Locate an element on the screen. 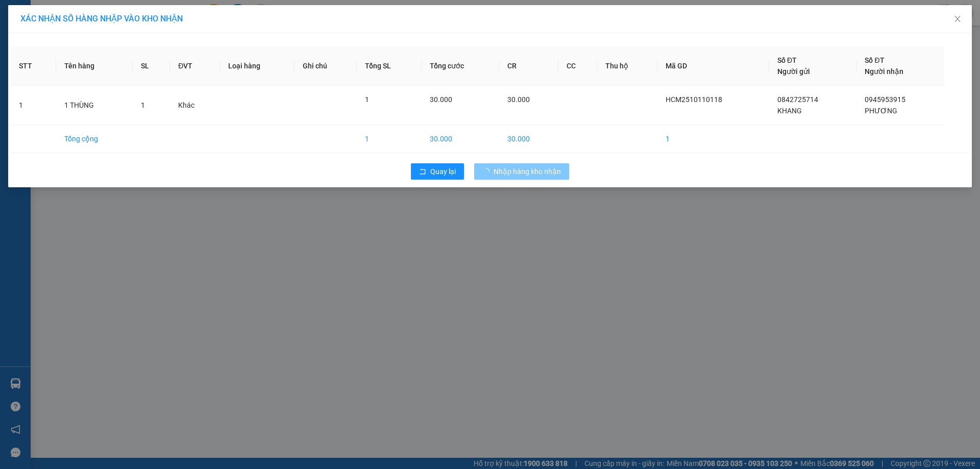 The image size is (980, 469). th: STT is located at coordinates (33, 66).